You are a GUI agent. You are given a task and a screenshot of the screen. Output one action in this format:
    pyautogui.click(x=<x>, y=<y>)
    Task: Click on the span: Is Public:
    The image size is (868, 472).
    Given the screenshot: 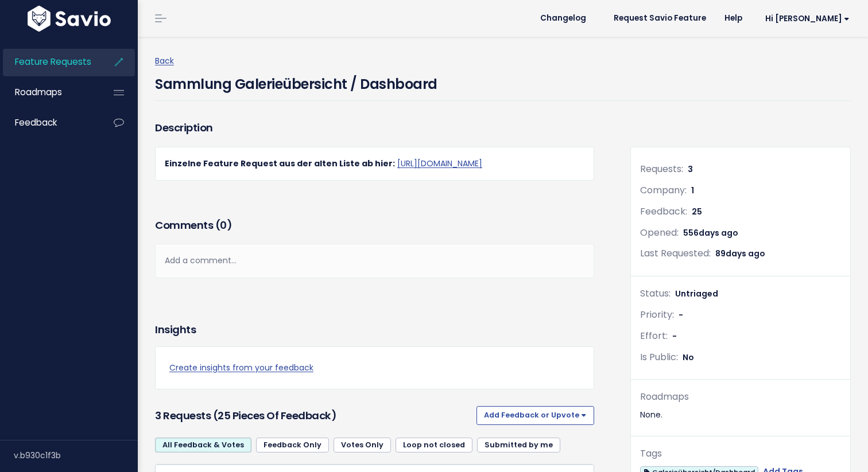 What is the action you would take?
    pyautogui.click(x=659, y=357)
    